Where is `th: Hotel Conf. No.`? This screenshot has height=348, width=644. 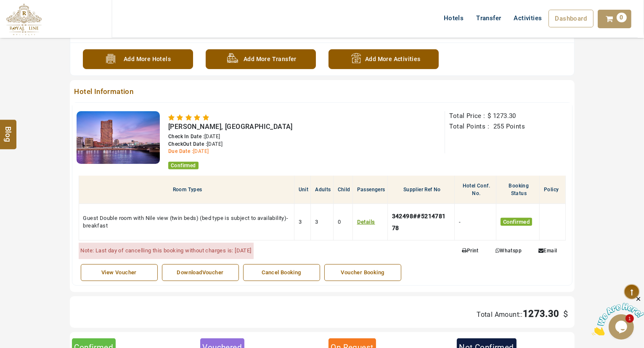 th: Hotel Conf. No. is located at coordinates (475, 189).